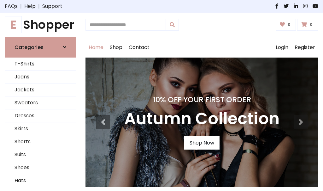  I want to click on span: E, so click(13, 25).